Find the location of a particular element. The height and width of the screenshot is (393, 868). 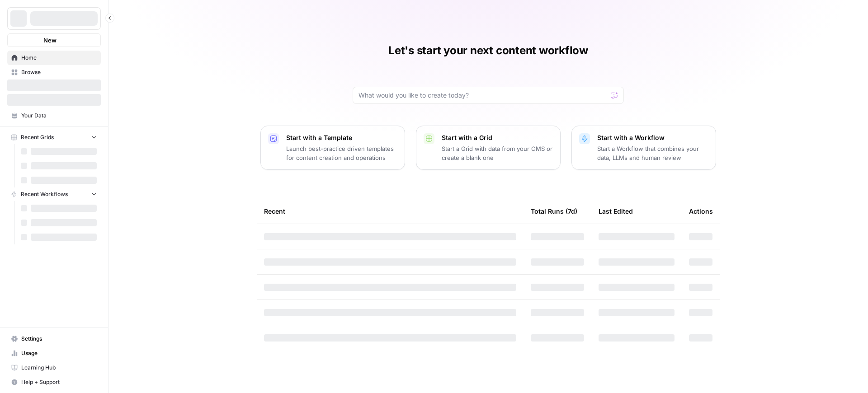

a: Browse is located at coordinates (54, 72).